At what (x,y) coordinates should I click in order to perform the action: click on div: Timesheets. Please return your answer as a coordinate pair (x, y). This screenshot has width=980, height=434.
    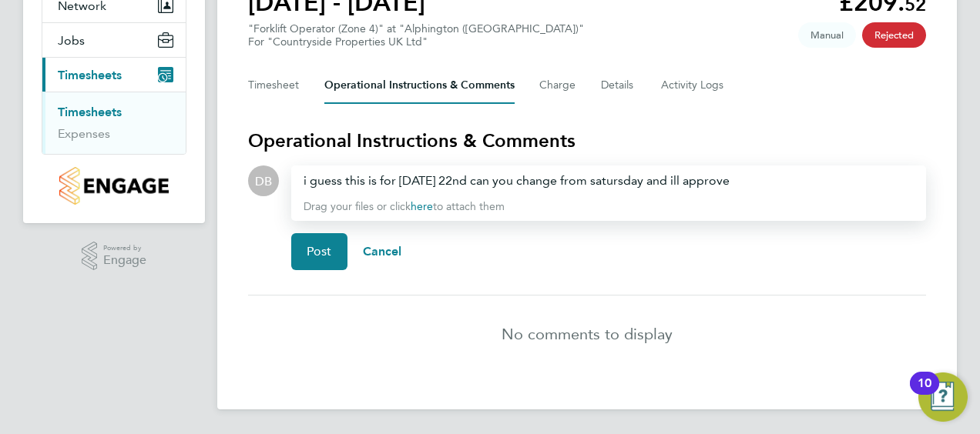
    Looking at the image, I should click on (114, 123).